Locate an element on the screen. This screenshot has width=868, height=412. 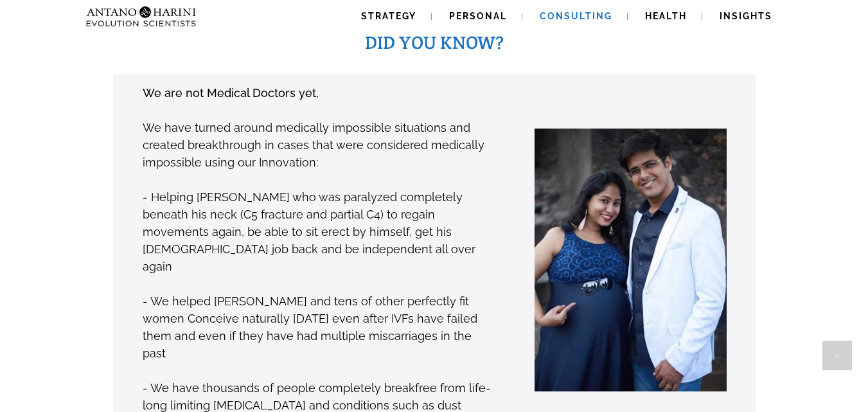
span: Insights is located at coordinates (746, 16).